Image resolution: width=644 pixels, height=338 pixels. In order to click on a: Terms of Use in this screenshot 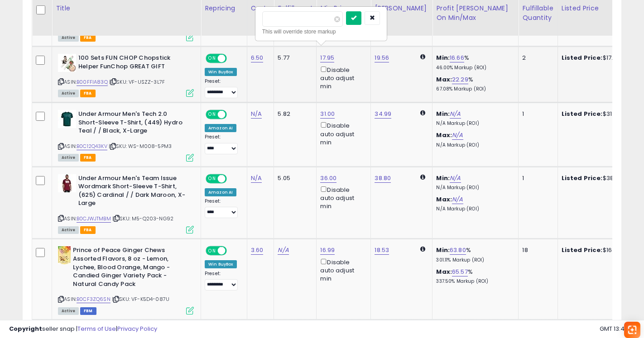, I will do `click(96, 328)`.